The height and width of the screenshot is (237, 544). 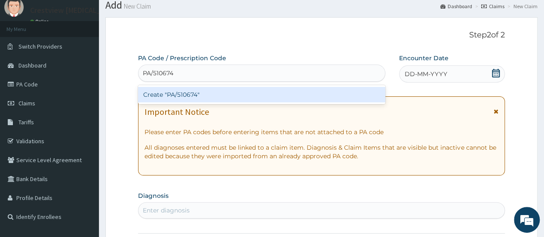 What do you see at coordinates (456, 6) in the screenshot?
I see `a: Dashboard` at bounding box center [456, 6].